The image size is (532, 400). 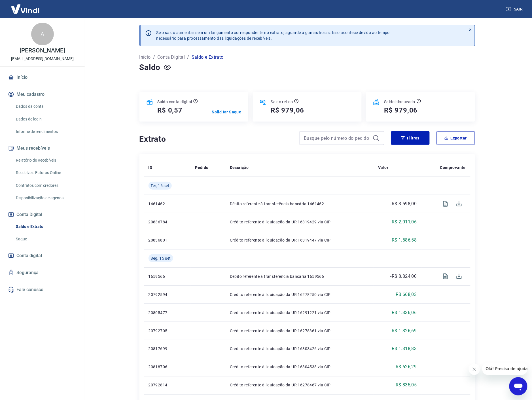 What do you see at coordinates (171, 57) in the screenshot?
I see `a: Conta Digital` at bounding box center [171, 57].